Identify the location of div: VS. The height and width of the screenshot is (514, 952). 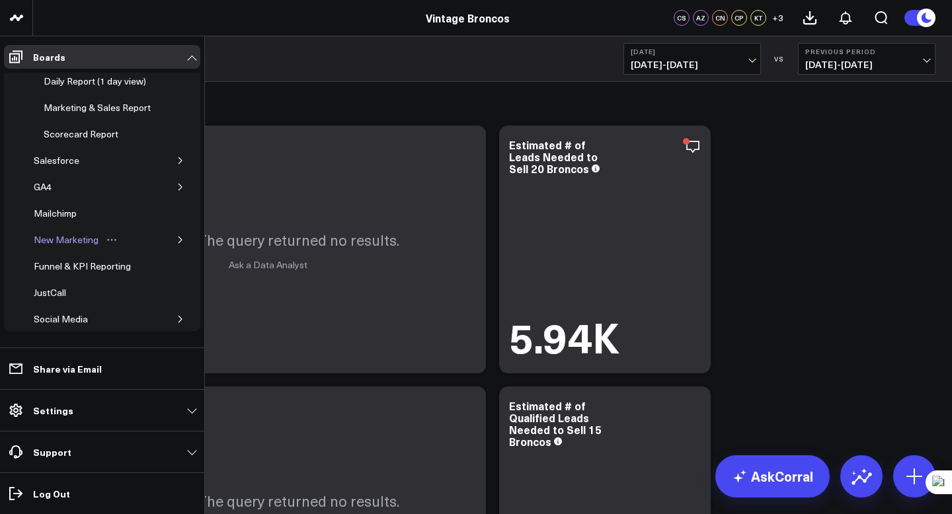
(780, 59).